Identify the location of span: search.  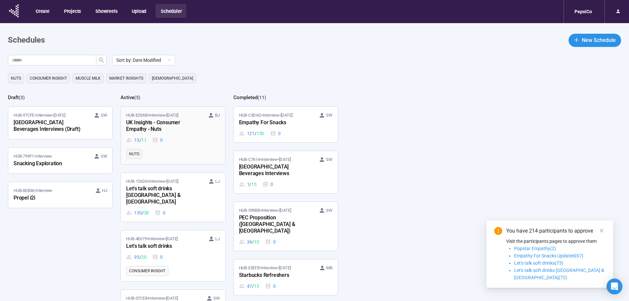
(101, 60).